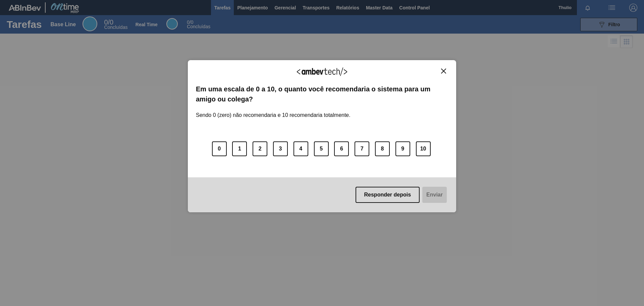 The height and width of the screenshot is (306, 644). Describe the element at coordinates (322, 94) in the screenshot. I see `label: Em uma escala de 0 a 10, o quanto você recomendaria o sistema para um amigo ou colega?` at that location.